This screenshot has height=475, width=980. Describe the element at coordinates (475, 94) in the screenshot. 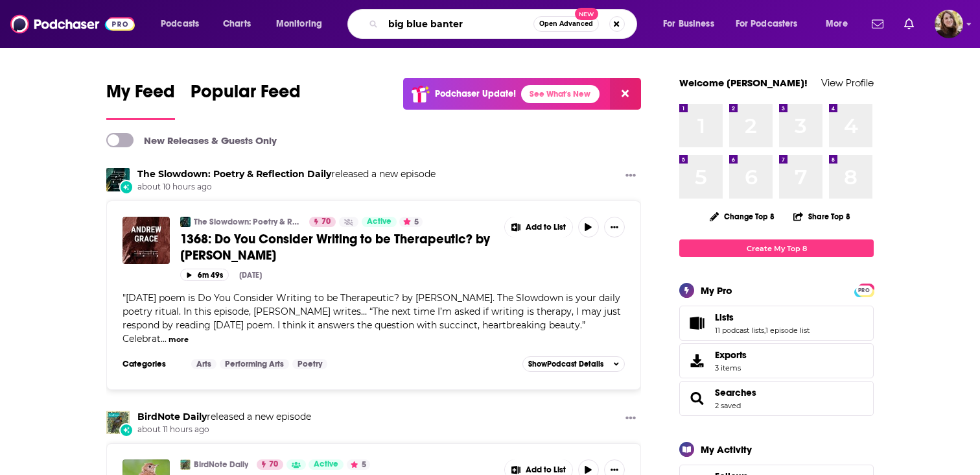

I see `p: Podchaser Update!` at that location.